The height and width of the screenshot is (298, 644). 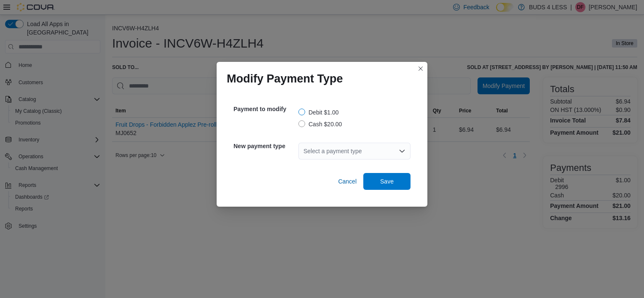 What do you see at coordinates (318, 112) in the screenshot?
I see `label: Debit $1.00` at bounding box center [318, 112].